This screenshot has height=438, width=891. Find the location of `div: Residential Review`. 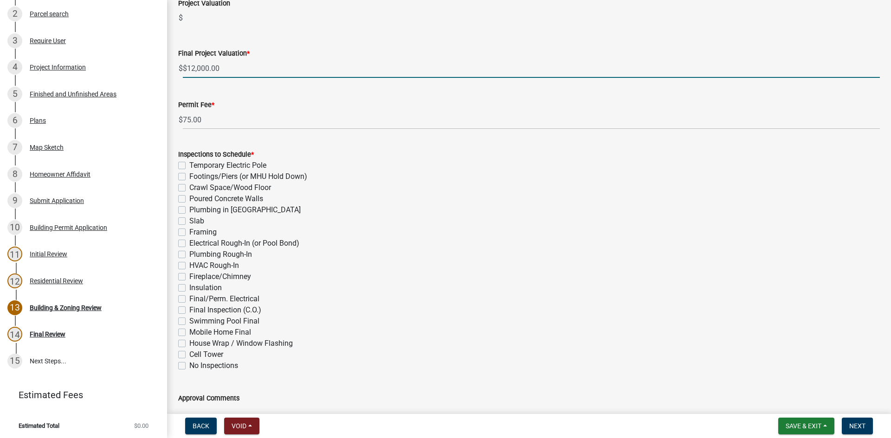

div: Residential Review is located at coordinates (56, 281).